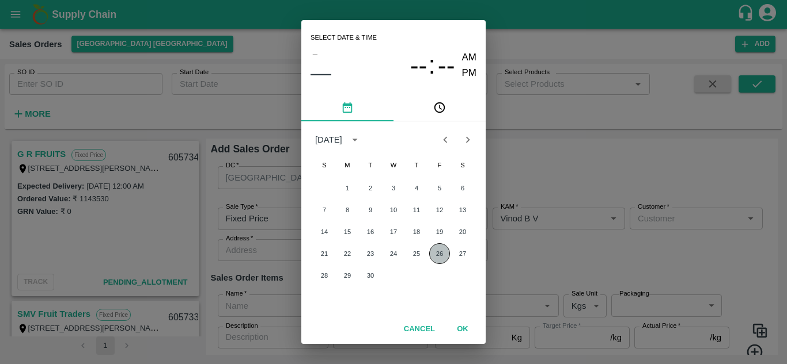 This screenshot has width=787, height=364. Describe the element at coordinates (393, 254) in the screenshot. I see `button: 24` at that location.